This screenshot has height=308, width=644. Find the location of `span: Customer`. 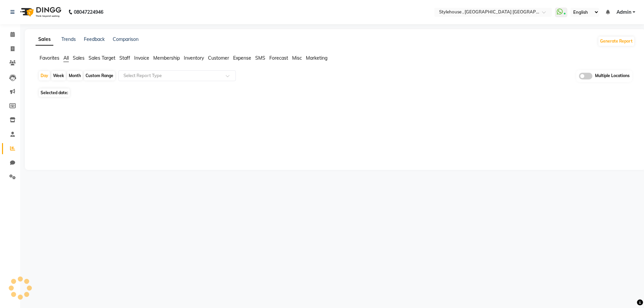

span: Customer is located at coordinates (219, 58).